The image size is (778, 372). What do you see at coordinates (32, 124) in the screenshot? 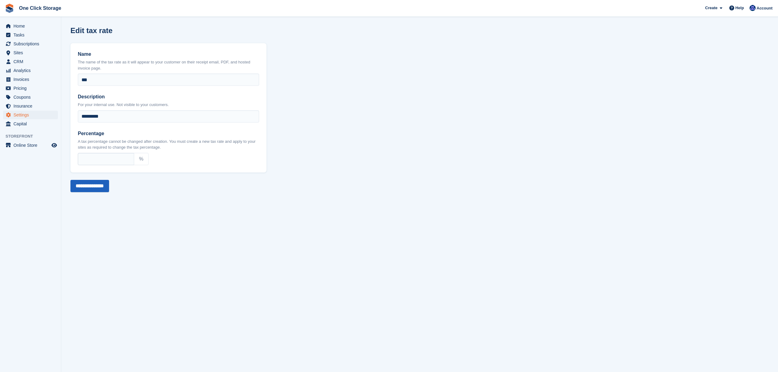
I see `span: Capital` at bounding box center [32, 124].